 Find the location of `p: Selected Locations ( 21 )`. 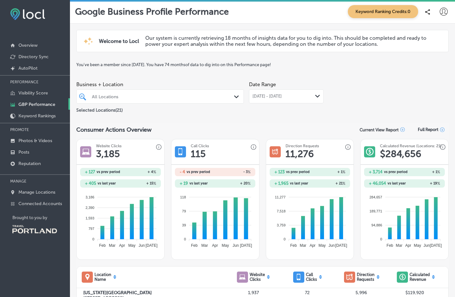

p: Selected Locations ( 21 ) is located at coordinates (100, 109).